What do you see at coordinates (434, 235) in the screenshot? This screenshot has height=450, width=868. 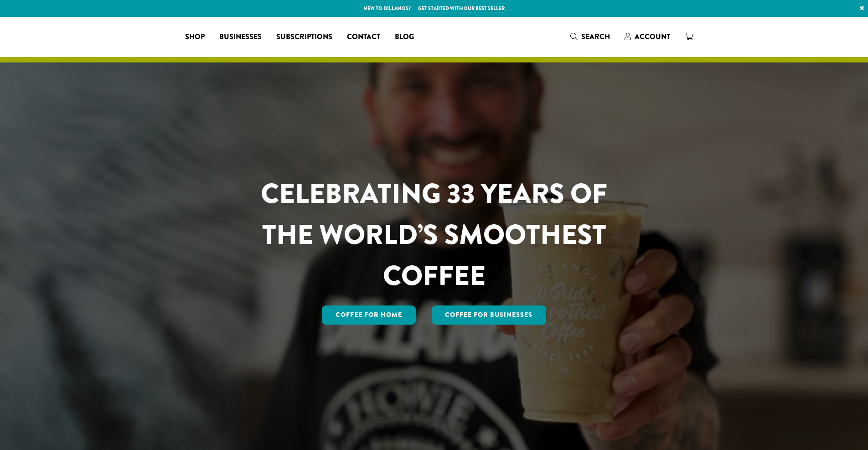 I see `h1: CELEBRATING 33 YEARS OF THE WORLD’S SMOOTHEST COFFEE` at bounding box center [434, 235].